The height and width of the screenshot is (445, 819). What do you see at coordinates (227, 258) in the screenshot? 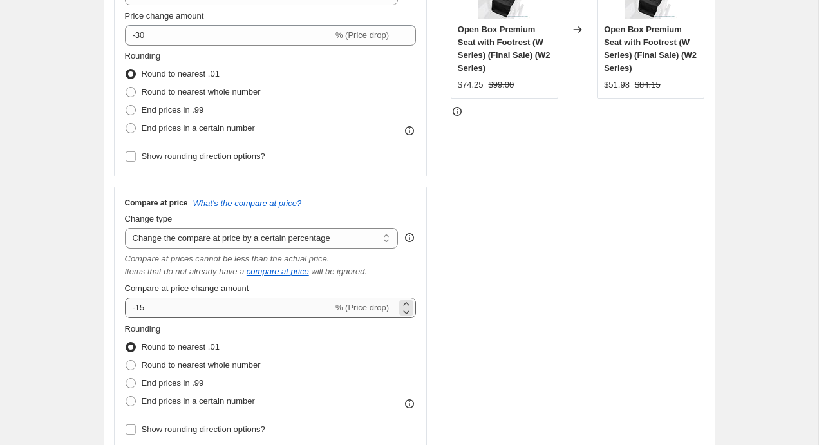
I see `i: Compare at prices cannot be less than the actual price.` at bounding box center [227, 258].